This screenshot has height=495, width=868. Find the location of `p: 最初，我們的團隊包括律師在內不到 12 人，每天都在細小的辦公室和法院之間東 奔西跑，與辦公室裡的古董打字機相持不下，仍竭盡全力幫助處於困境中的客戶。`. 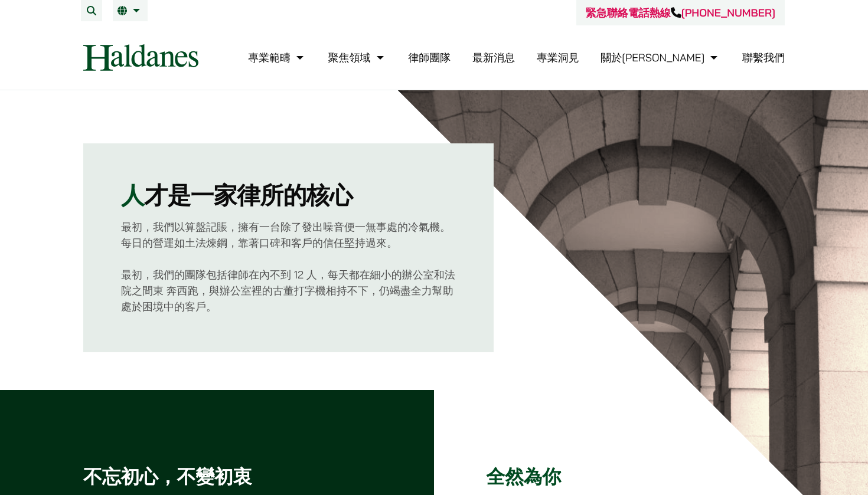

p: 最初，我們的團隊包括律師在內不到 12 人，每天都在細小的辦公室和法院之間東 奔西跑，與辦公室裡的古董打字機相持不下，仍竭盡全力幫助處於困境中的客戶。 is located at coordinates (289, 290).